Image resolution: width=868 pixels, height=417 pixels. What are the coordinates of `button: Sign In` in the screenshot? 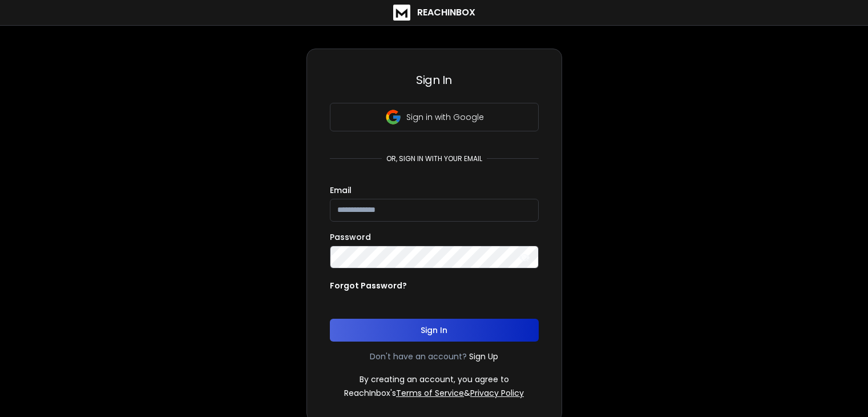 It's located at (434, 330).